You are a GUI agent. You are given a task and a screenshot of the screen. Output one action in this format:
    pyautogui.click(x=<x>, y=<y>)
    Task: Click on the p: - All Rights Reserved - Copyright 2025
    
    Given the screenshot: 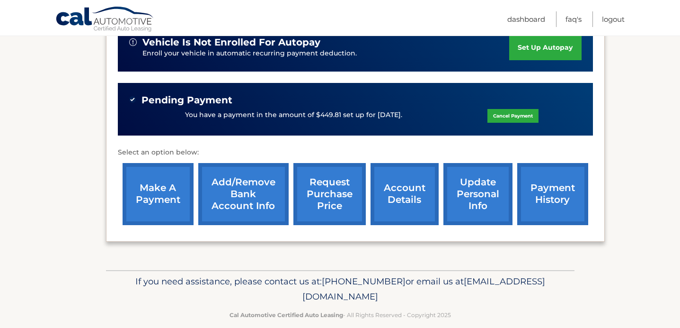 What is the action you would take?
    pyautogui.click(x=340, y=314)
    